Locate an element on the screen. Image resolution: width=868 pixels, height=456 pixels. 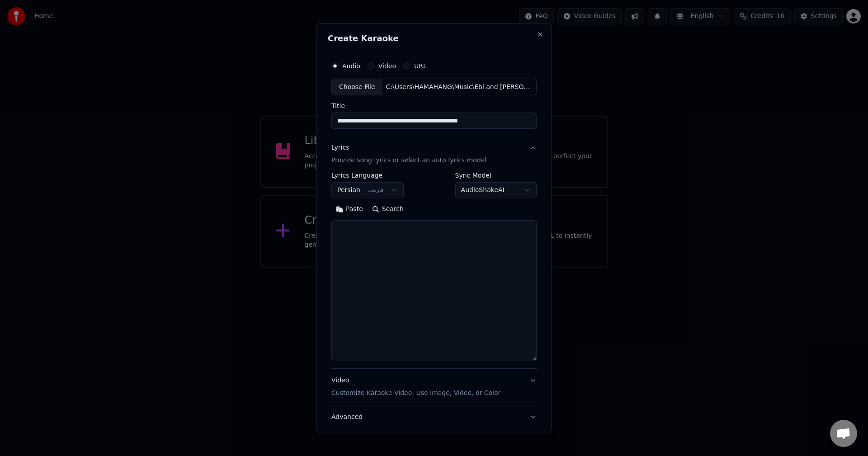
div: Choose File is located at coordinates (357, 87).